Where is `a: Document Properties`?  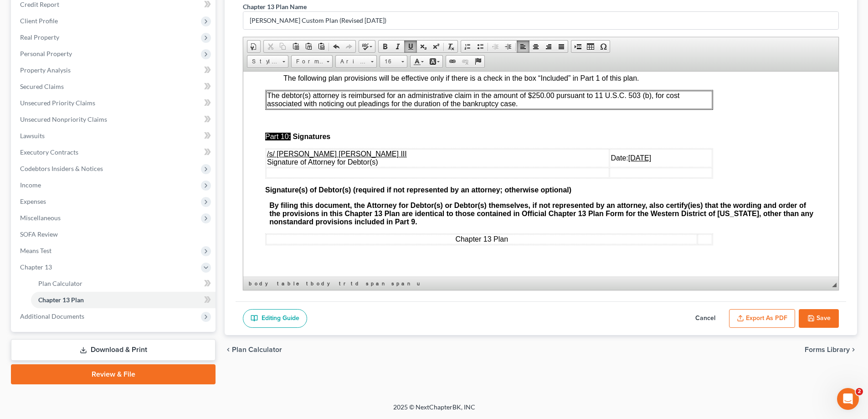 a: Document Properties is located at coordinates (254, 47).